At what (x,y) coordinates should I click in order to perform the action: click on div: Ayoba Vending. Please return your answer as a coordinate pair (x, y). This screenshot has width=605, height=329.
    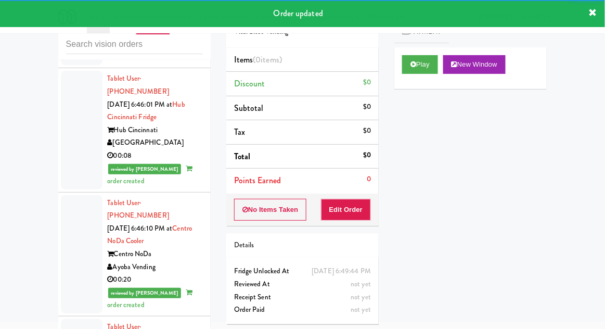
    Looking at the image, I should click on (155, 267).